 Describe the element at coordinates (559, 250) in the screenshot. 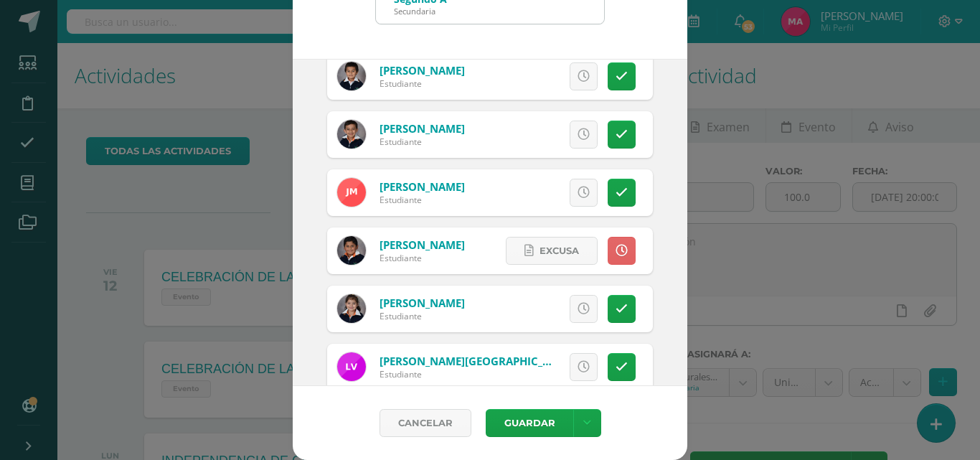

I see `span: Excusa` at that location.